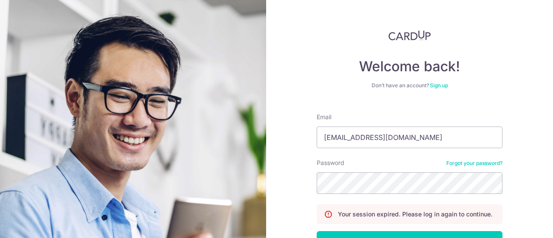  I want to click on label: Password, so click(330, 163).